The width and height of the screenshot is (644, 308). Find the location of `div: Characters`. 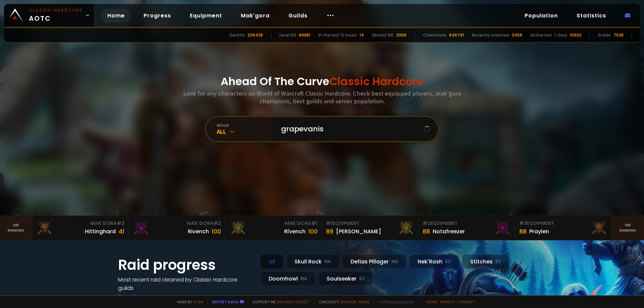

div: Characters is located at coordinates (435, 35).